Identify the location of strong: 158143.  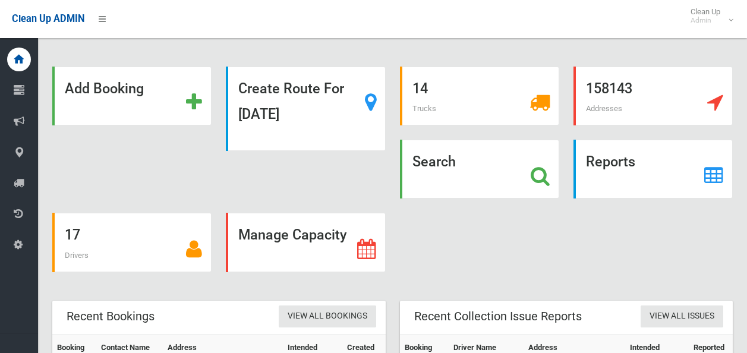
(609, 89).